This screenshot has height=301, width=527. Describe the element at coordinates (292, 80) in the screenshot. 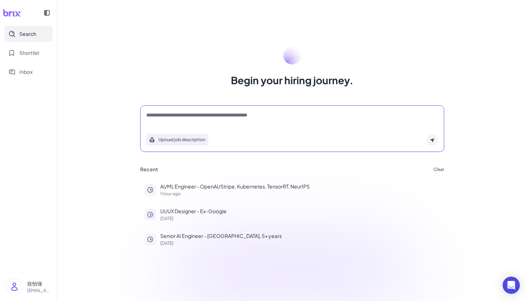

I see `h1: Begin your hiring journey.` at that location.